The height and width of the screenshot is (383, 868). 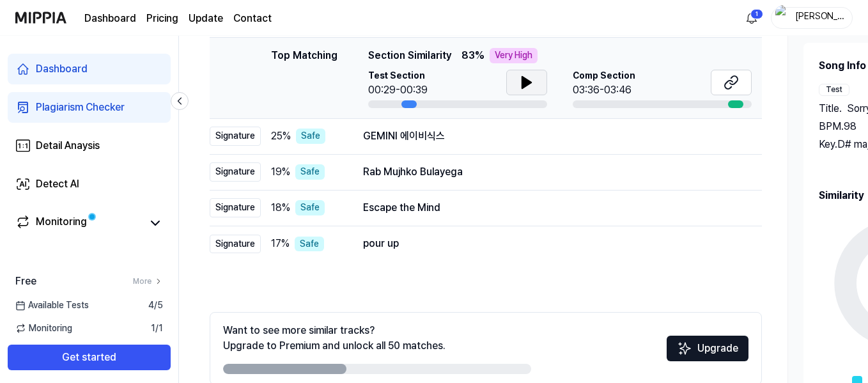 What do you see at coordinates (708, 352) in the screenshot?
I see `a: SparklesUpgrade` at bounding box center [708, 352].